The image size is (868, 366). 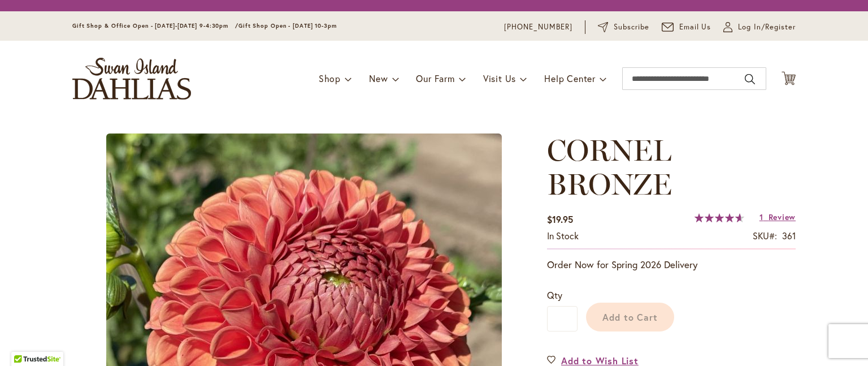 What do you see at coordinates (631, 27) in the screenshot?
I see `span: Subscribe` at bounding box center [631, 27].